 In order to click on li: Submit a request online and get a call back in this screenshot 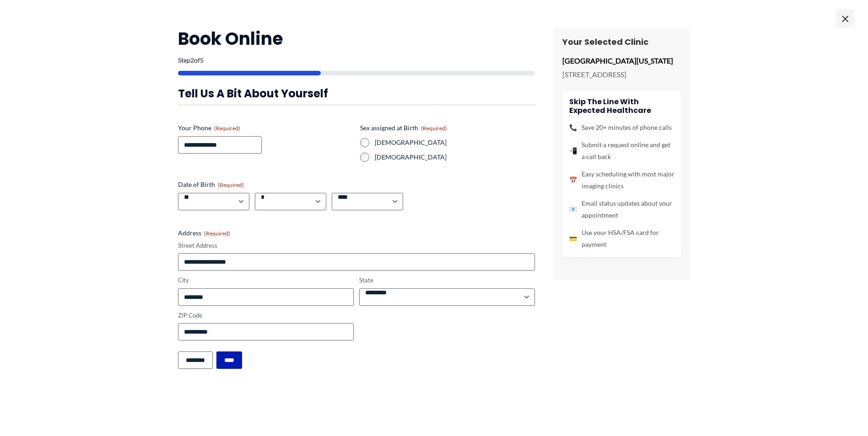, I will do `click(622, 151)`.